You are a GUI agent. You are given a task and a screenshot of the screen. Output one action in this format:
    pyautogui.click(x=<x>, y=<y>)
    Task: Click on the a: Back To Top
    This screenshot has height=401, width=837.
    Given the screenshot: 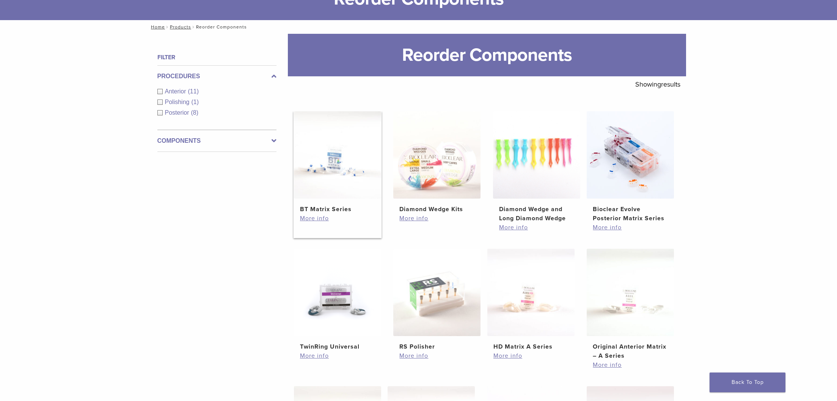 What is the action you would take?
    pyautogui.click(x=748, y=382)
    